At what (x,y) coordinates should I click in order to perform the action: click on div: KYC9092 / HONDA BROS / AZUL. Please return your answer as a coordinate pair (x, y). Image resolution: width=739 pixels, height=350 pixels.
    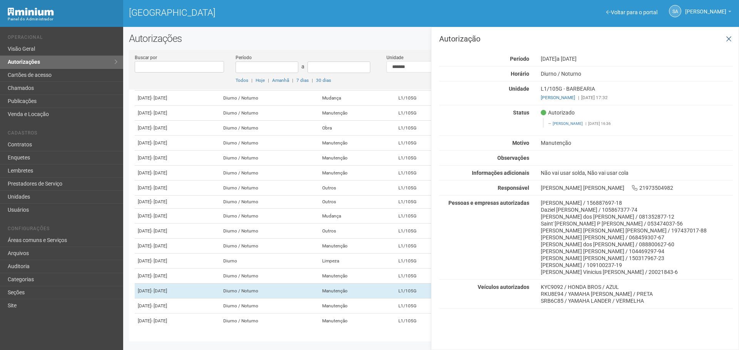
    Looking at the image, I should click on (636, 287).